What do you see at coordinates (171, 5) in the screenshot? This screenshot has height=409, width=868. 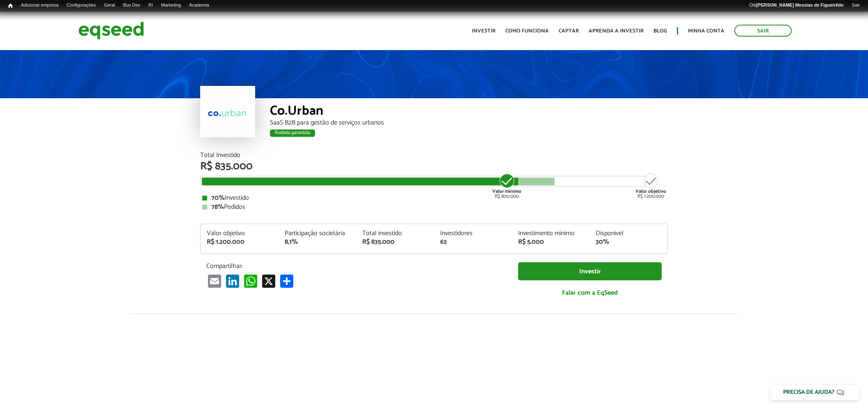 I see `a: Marketing` at bounding box center [171, 5].